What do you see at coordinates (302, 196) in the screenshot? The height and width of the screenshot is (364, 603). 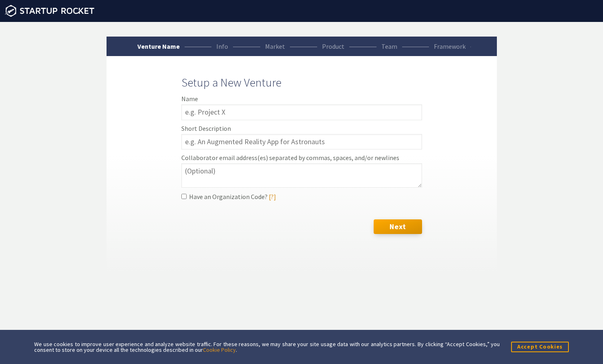 I see `label: Have an Organization Code?` at bounding box center [302, 196].